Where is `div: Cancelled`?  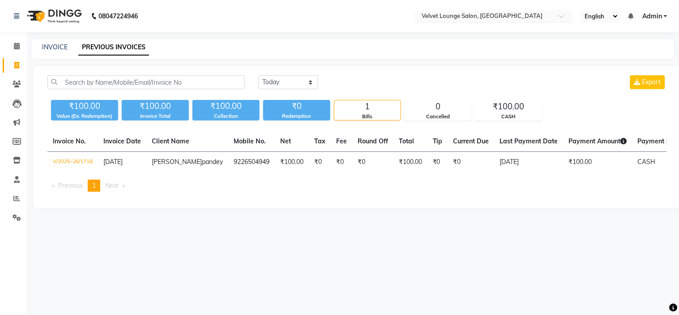 div: Cancelled is located at coordinates (438, 116).